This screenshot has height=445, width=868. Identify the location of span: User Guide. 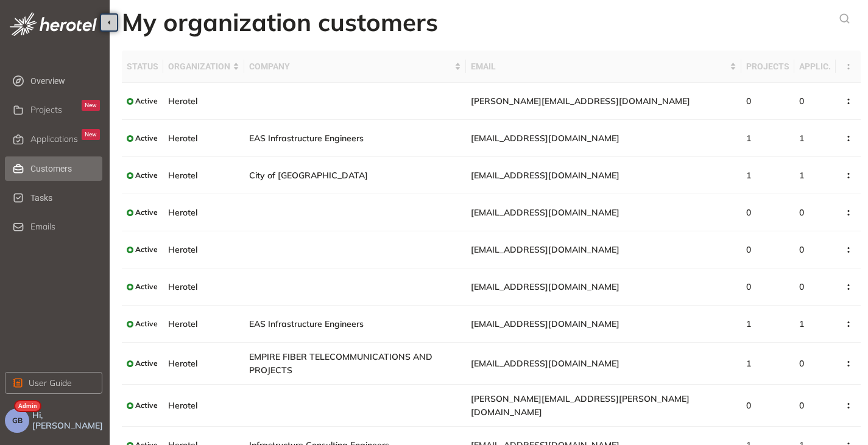
(50, 383).